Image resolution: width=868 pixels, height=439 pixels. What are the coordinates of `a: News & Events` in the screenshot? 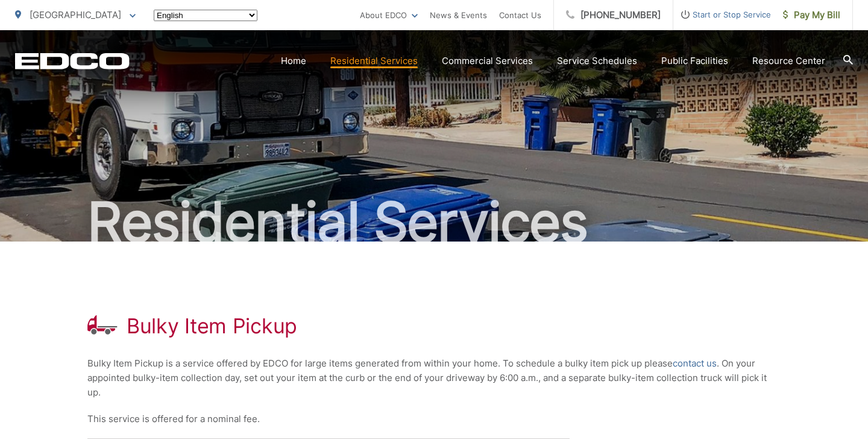 It's located at (458, 15).